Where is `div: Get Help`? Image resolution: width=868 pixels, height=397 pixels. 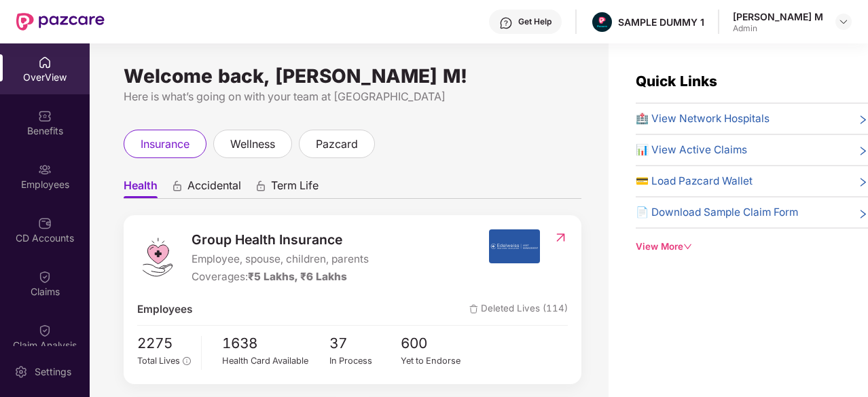
div: Get Help is located at coordinates (535, 22).